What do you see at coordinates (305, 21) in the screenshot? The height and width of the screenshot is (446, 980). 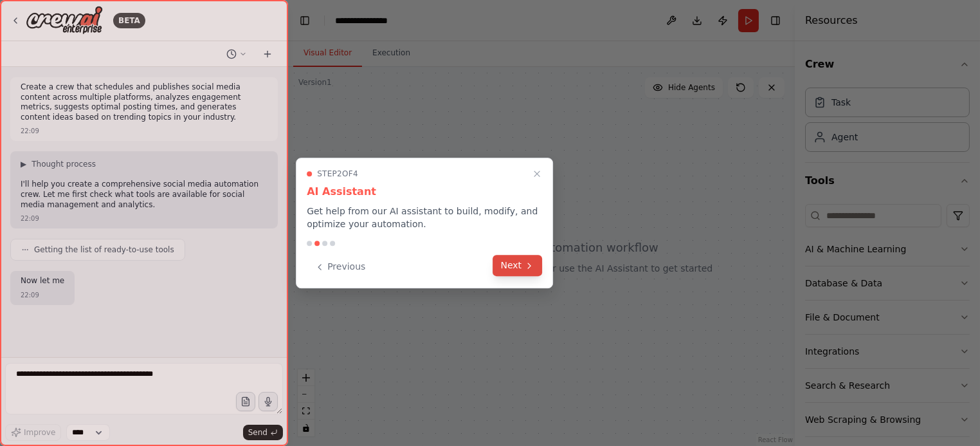 I see `button: Hide left sidebar` at bounding box center [305, 21].